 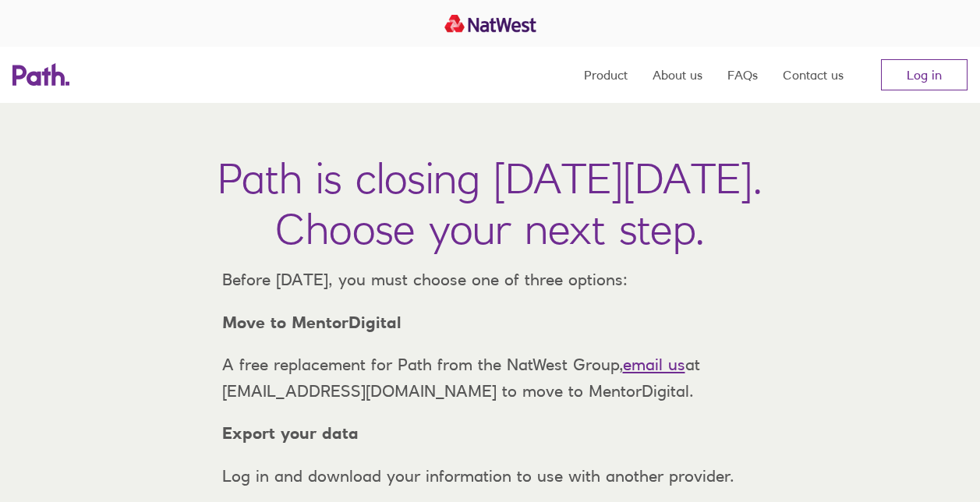 I want to click on a: Log in, so click(x=923, y=75).